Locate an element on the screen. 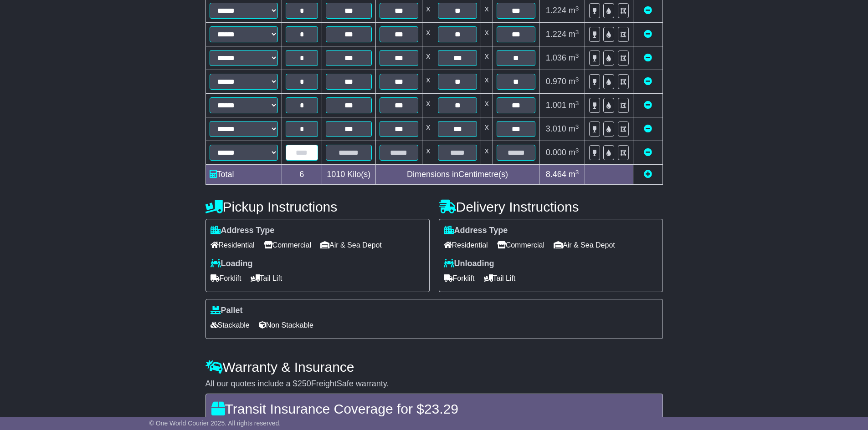  span: 1010 is located at coordinates (335, 174).